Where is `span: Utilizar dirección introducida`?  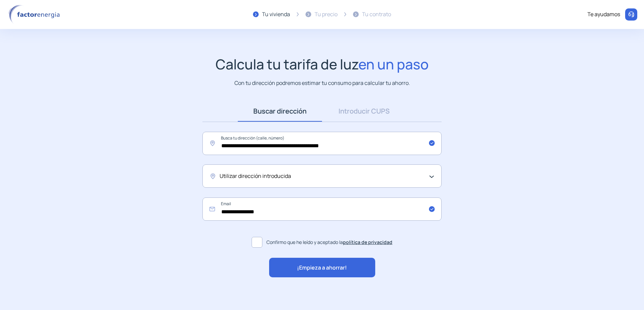
span: Utilizar dirección introducida is located at coordinates (255, 176).